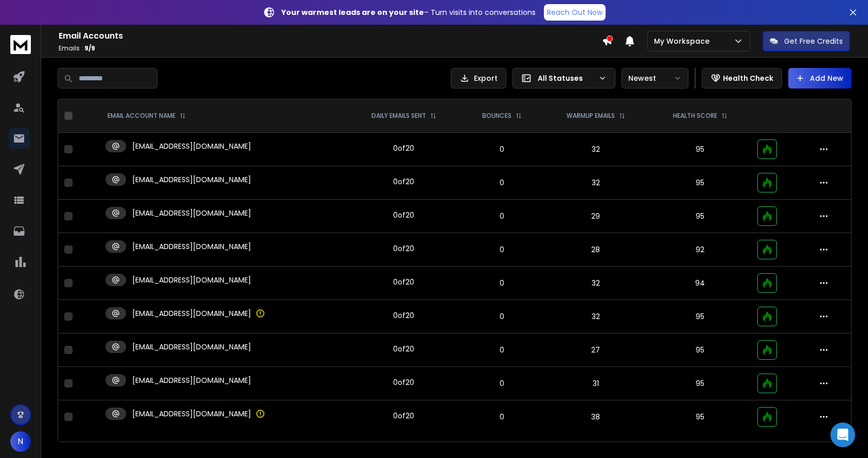 The width and height of the screenshot is (868, 458). I want to click on td: 38, so click(596, 416).